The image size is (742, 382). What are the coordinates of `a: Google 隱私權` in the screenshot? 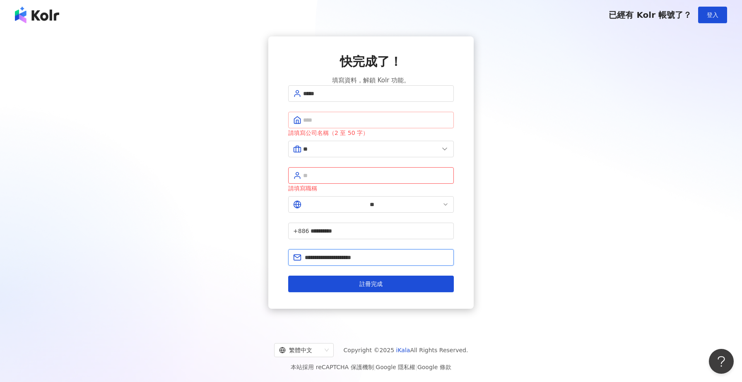 It's located at (396, 367).